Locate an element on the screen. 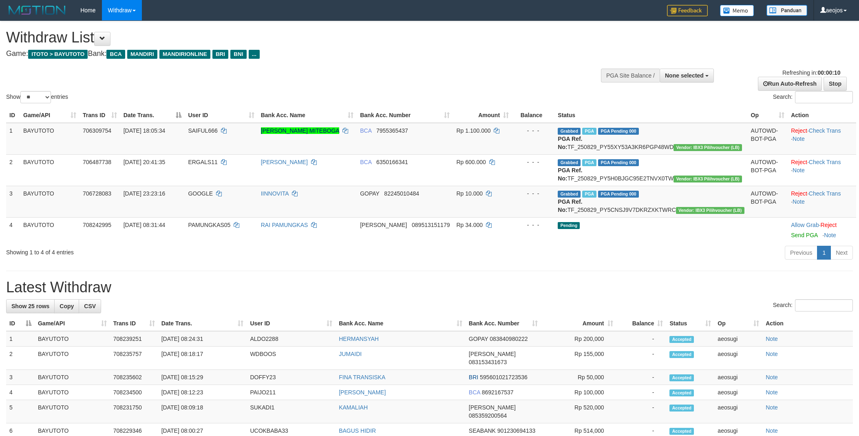  td: 1 is located at coordinates (20, 339).